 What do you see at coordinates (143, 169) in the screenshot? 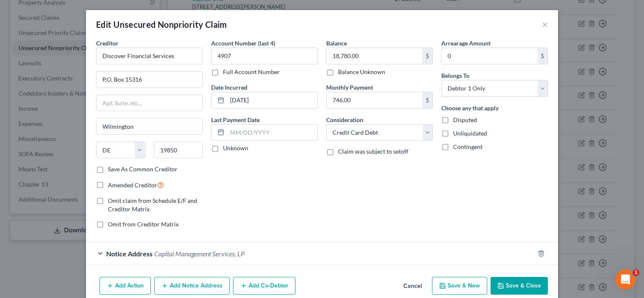
I see `label: Save As Common Creditor` at bounding box center [143, 169].